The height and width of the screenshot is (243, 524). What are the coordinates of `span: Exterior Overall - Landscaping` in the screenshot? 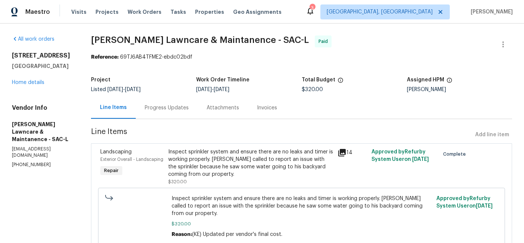 It's located at (132, 159).